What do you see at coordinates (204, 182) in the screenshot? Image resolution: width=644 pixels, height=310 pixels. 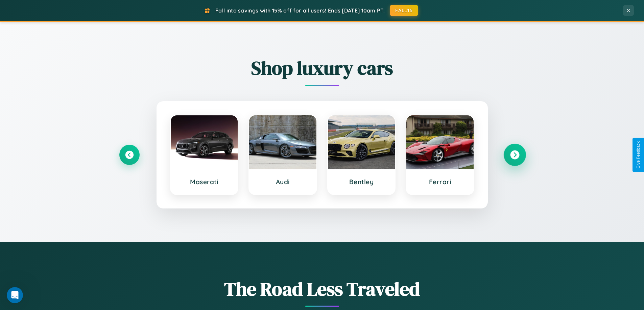 I see `h3: Maserati` at bounding box center [204, 182].